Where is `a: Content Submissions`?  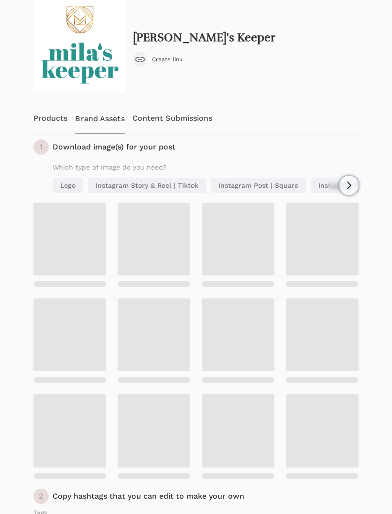
a: Content Submissions is located at coordinates (173, 118).